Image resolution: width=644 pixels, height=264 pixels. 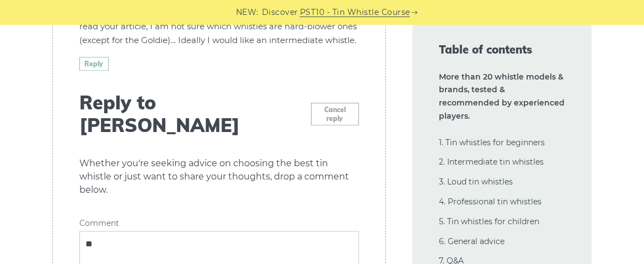 I want to click on a: 6. General advice, so click(x=472, y=242).